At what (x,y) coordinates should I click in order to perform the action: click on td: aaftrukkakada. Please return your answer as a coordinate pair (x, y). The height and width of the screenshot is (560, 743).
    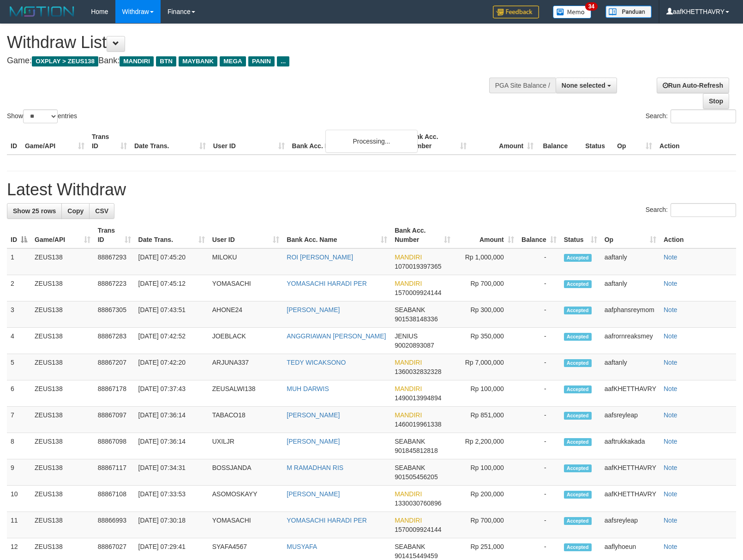
    Looking at the image, I should click on (630, 446).